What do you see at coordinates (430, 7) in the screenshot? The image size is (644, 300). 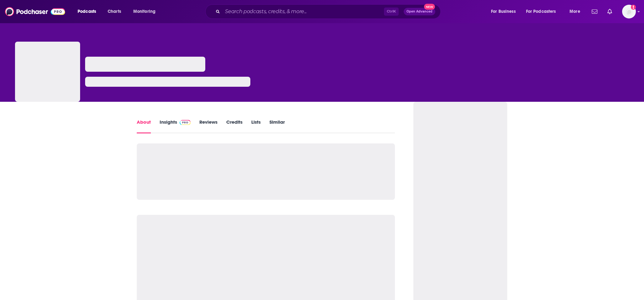 I see `span: New` at bounding box center [430, 7].